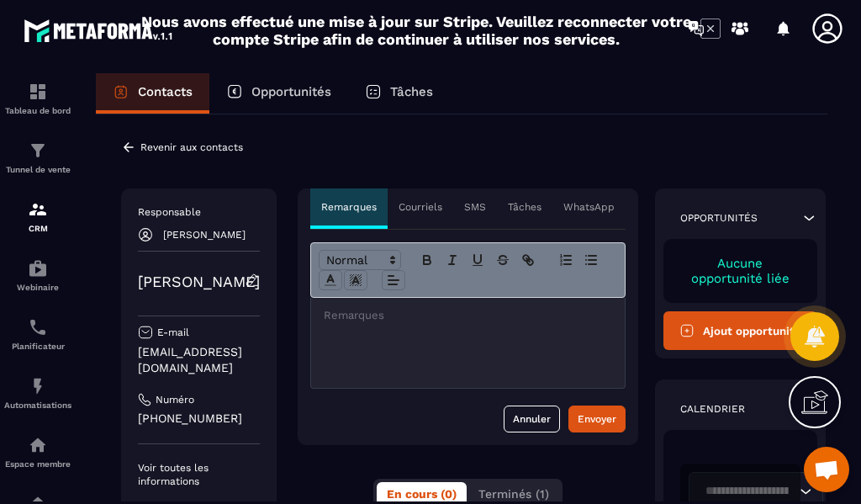 The height and width of the screenshot is (504, 861). Describe the element at coordinates (38, 157) in the screenshot. I see `a: formationformationTunnel de vente` at that location.